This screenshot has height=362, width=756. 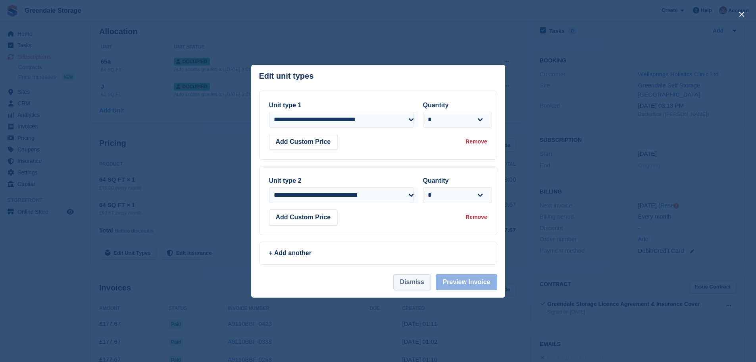 I want to click on label: Unit type 1, so click(x=285, y=105).